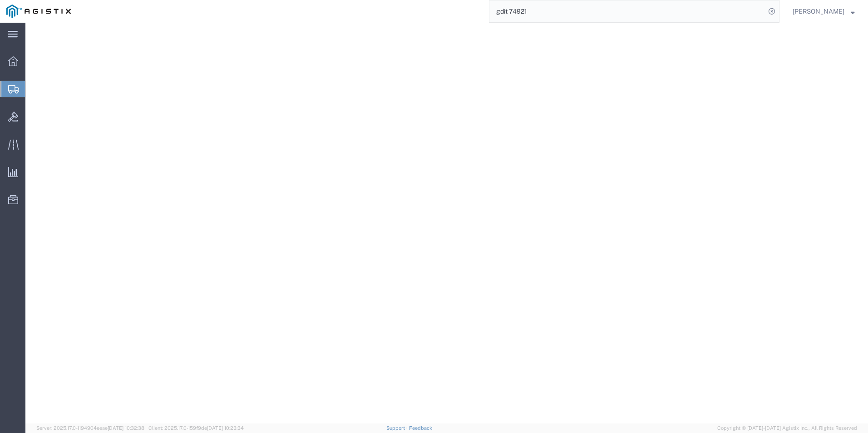  What do you see at coordinates (196, 428) in the screenshot?
I see `span: Client: 2025.17.0-159f9de` at bounding box center [196, 428].